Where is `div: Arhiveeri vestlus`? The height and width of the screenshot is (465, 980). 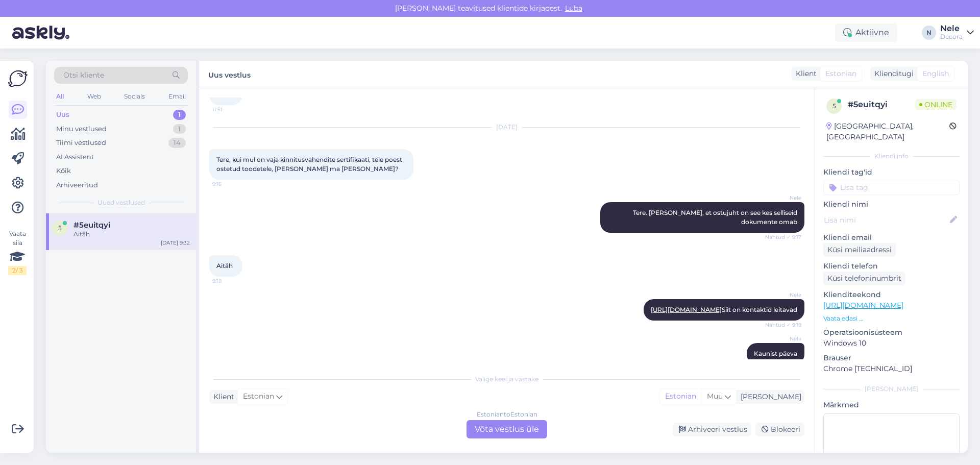 div: Arhiveeri vestlus is located at coordinates (712, 429).